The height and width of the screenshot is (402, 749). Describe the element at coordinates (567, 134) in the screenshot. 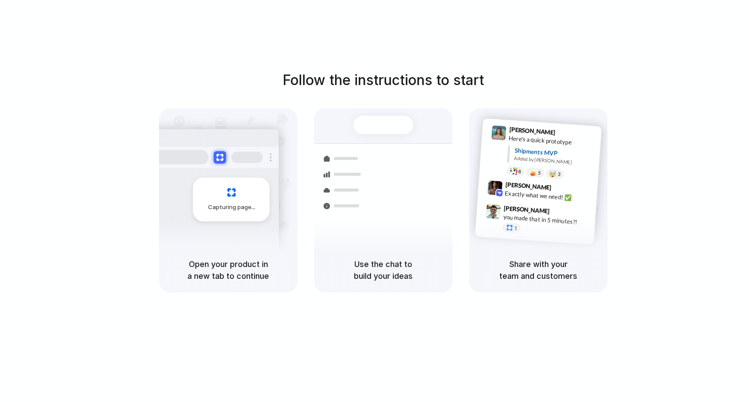

I see `span: 9:41 AM` at that location.